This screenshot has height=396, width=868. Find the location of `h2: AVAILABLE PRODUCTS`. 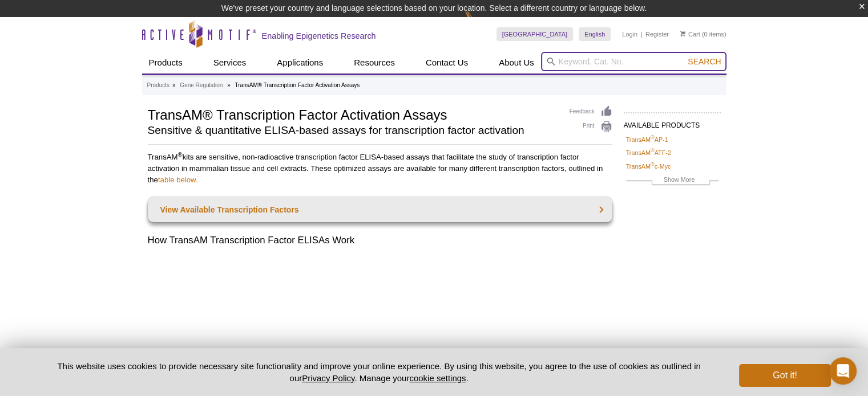

h2: AVAILABLE PRODUCTS is located at coordinates (672, 123).